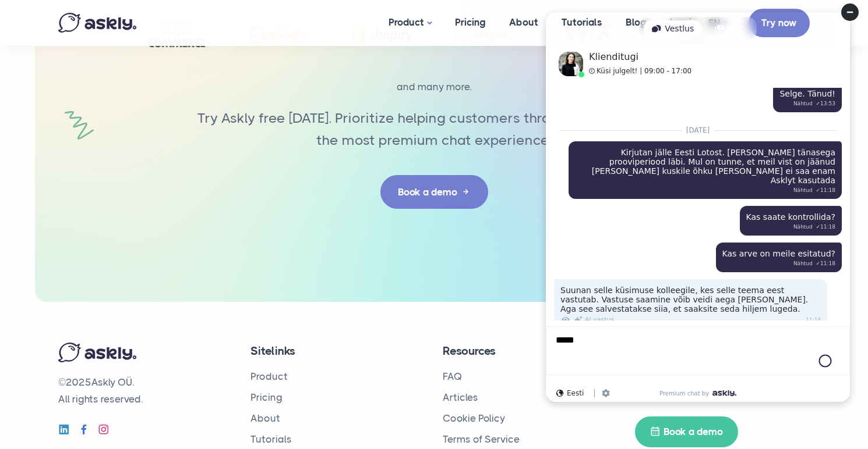 The image size is (868, 449). I want to click on div: Eesti, so click(33, 391).